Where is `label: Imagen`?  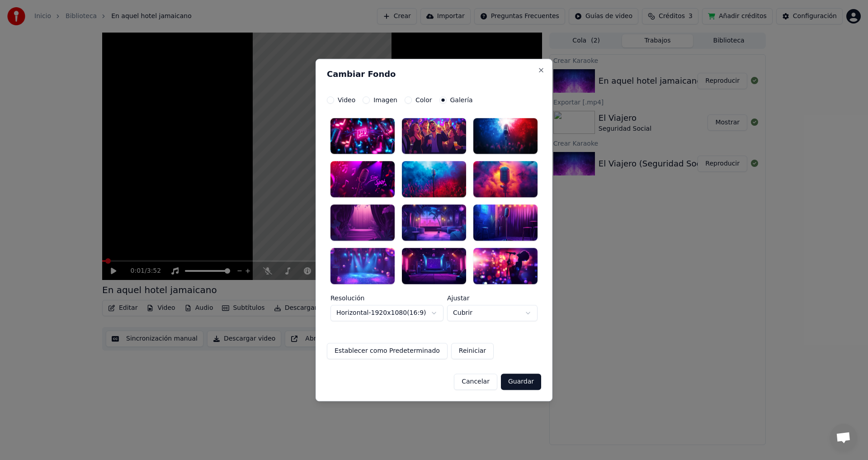 label: Imagen is located at coordinates (385, 100).